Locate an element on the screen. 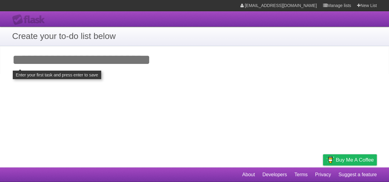  a: About is located at coordinates (249, 175).